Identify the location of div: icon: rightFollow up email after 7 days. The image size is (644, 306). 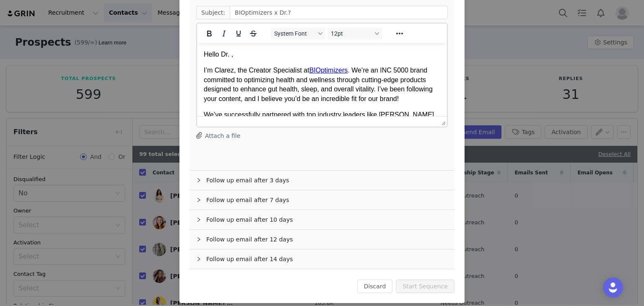
(322, 200).